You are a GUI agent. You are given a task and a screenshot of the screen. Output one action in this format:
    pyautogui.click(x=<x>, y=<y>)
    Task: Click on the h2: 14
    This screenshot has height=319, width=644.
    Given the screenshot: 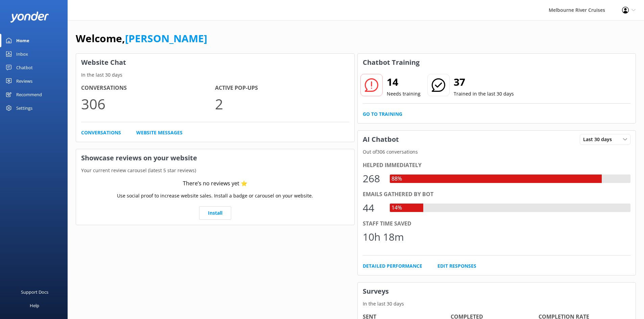 What is the action you would take?
    pyautogui.click(x=404, y=82)
    